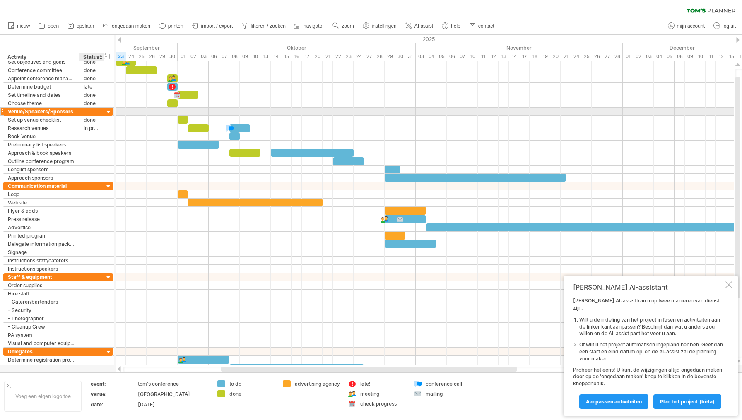 The height and width of the screenshot is (420, 742). Describe the element at coordinates (41, 78) in the screenshot. I see `div: Appoint conference manager` at that location.